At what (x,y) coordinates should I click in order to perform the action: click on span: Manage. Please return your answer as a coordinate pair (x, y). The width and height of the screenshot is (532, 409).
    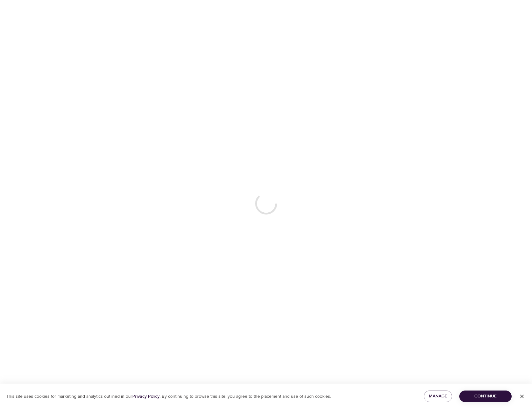
    Looking at the image, I should click on (438, 396).